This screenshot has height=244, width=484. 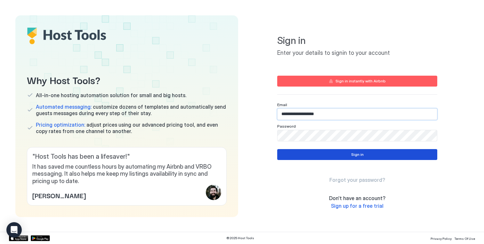 What do you see at coordinates (64, 107) in the screenshot?
I see `span: Automated messaging:` at bounding box center [64, 107].